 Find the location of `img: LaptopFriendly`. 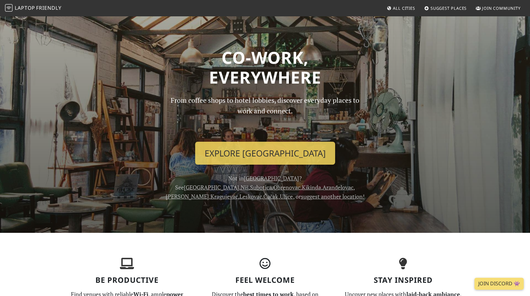

img: LaptopFriendly is located at coordinates (9, 8).